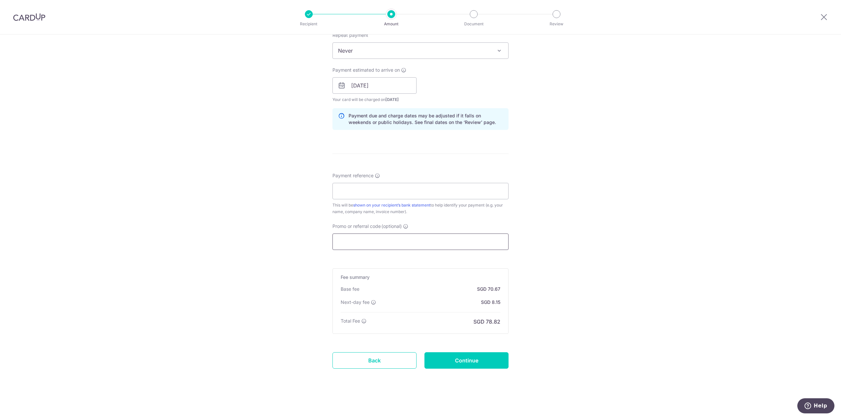  I want to click on p: Total Fee, so click(350, 321).